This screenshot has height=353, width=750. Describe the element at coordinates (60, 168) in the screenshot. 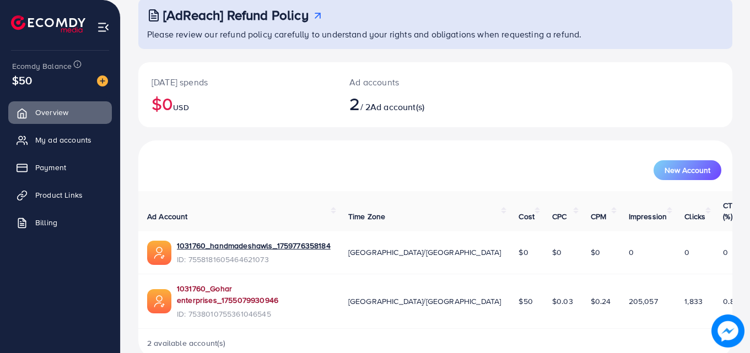

I see `a: Payment` at that location.